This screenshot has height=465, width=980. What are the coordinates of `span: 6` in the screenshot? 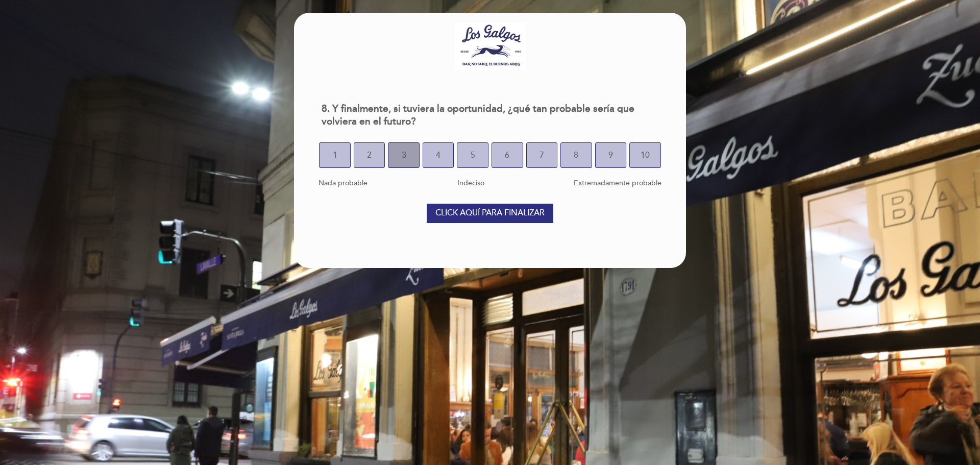 It's located at (507, 155).